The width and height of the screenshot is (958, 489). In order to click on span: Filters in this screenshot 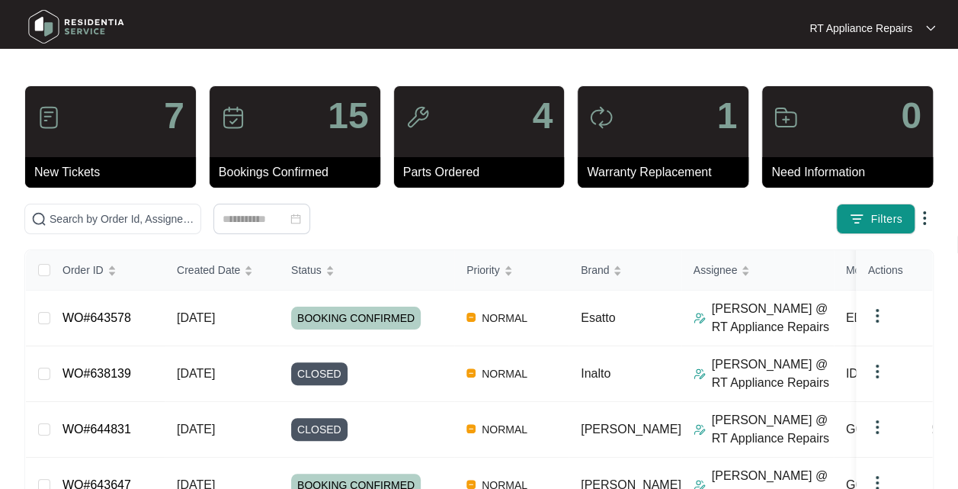, I will do `click(886, 219)`.